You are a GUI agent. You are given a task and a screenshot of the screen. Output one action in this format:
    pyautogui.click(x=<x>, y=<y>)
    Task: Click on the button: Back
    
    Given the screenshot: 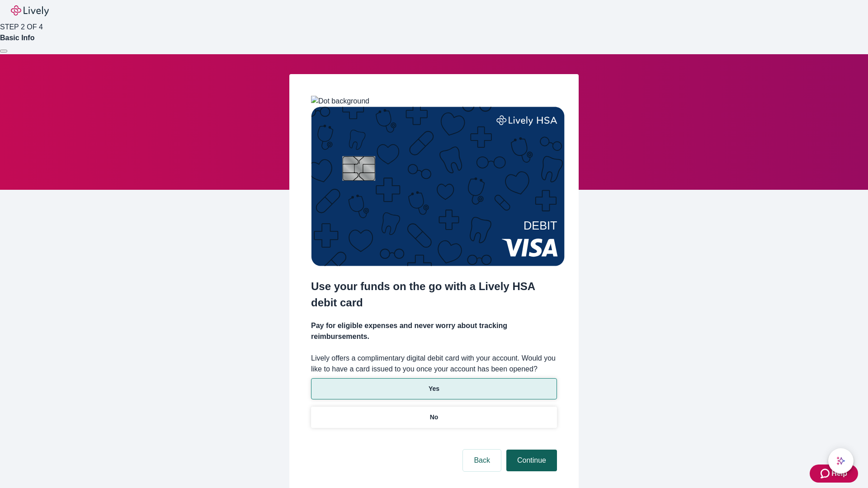 What is the action you would take?
    pyautogui.click(x=482, y=461)
    